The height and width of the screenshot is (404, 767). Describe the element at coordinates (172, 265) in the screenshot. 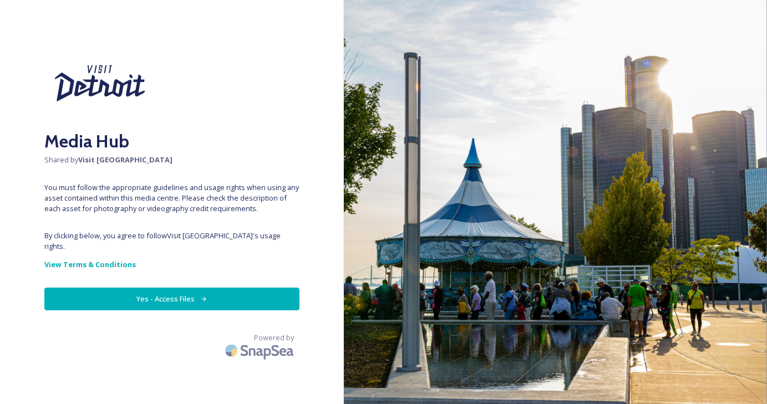

I see `a: View Terms & Conditions` at that location.